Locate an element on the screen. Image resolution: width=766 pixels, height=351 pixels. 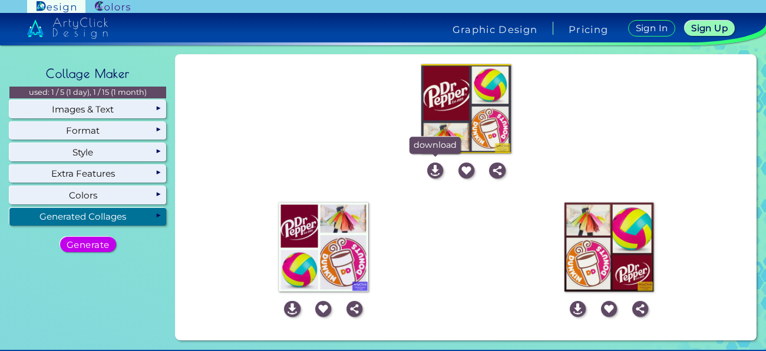
img: artyclick_design_logo_white_combined_path.svg is located at coordinates (68, 28).